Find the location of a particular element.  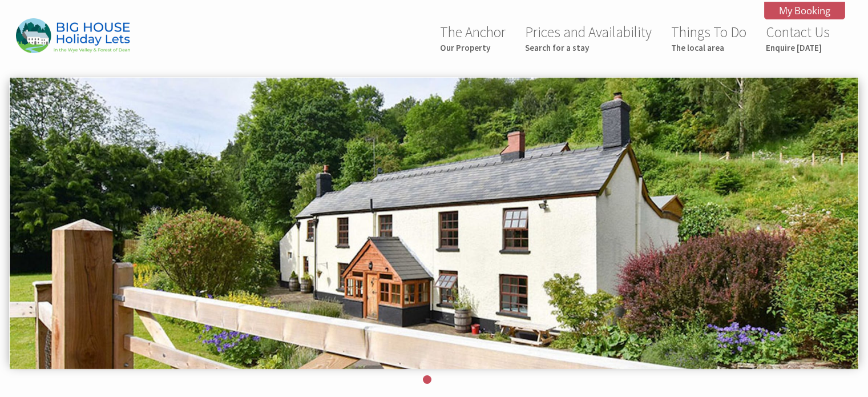

a: My Booking is located at coordinates (805, 11).